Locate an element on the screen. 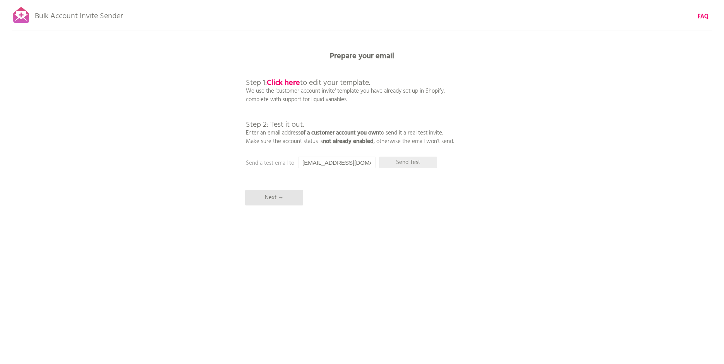 The height and width of the screenshot is (364, 724). span: Step 1: to edit your template. is located at coordinates (308, 83).